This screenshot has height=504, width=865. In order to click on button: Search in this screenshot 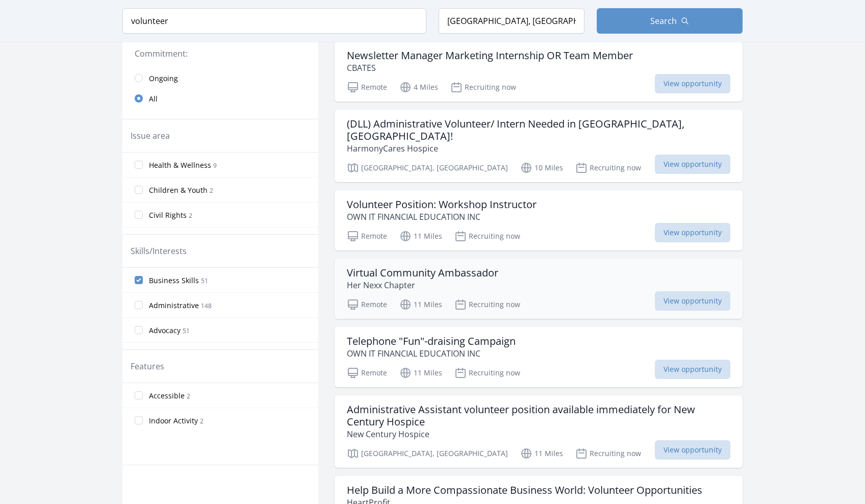, I will do `click(670, 21)`.